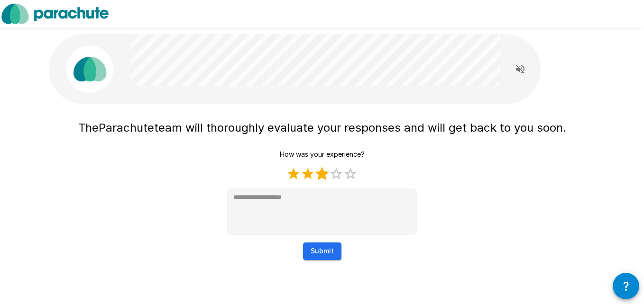  Describe the element at coordinates (322, 155) in the screenshot. I see `p: How was your experience?` at that location.